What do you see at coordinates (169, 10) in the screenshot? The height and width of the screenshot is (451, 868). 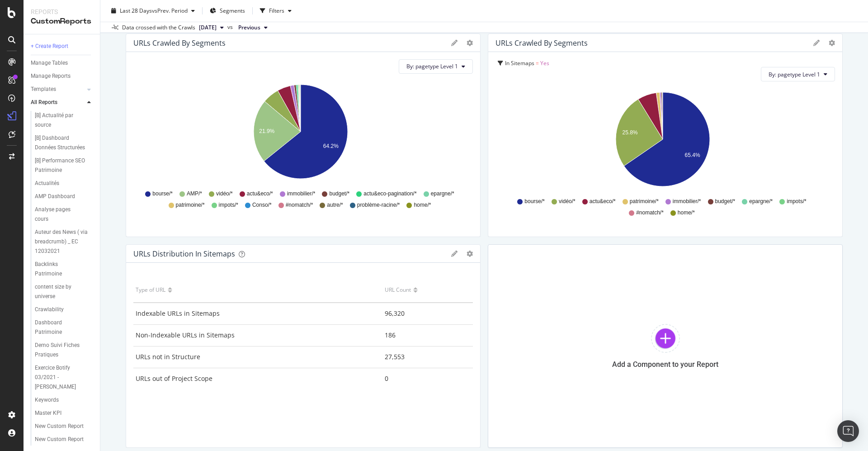 I see `span: vs Prev. Period` at bounding box center [169, 10].